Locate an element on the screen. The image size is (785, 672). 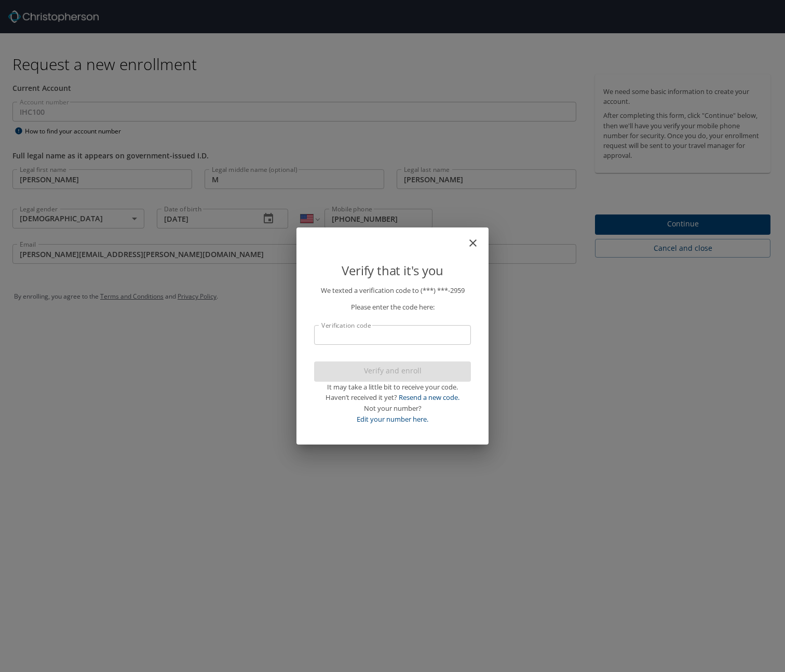
div: It may take a little bit to receive your code. is located at coordinates (392, 387).